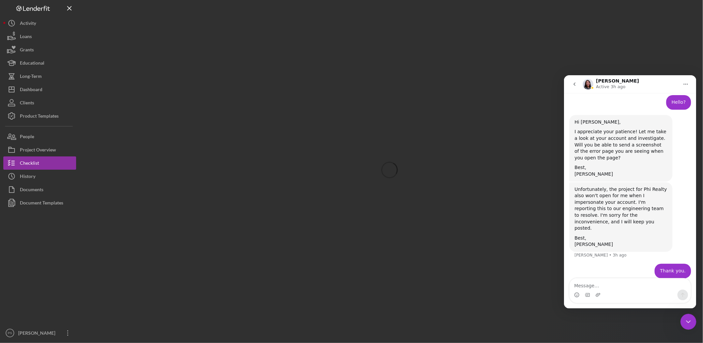 The width and height of the screenshot is (703, 343). What do you see at coordinates (40, 176) in the screenshot?
I see `a: History` at bounding box center [40, 176].